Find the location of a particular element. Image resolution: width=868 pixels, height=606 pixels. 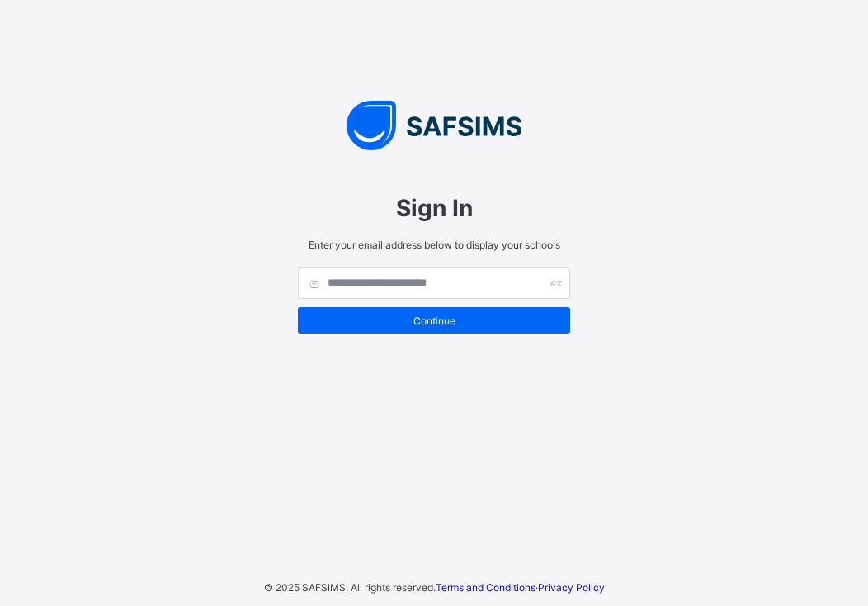

span: © 2025 SAFSIMS. All rights reserved. is located at coordinates (350, 587).